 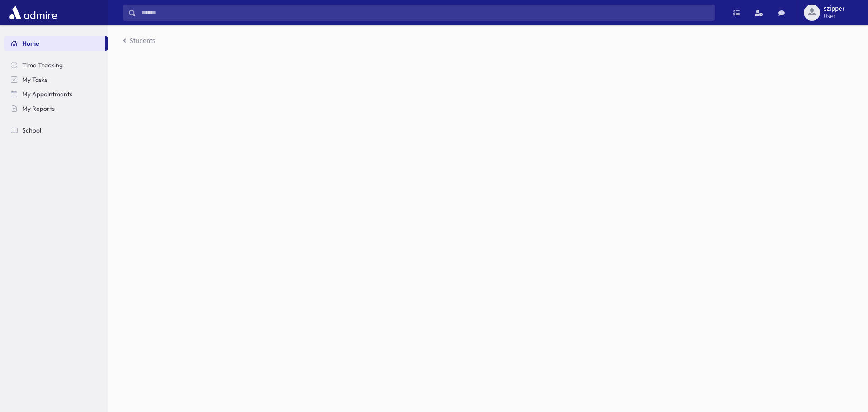 I want to click on a: My Tasks, so click(x=56, y=80).